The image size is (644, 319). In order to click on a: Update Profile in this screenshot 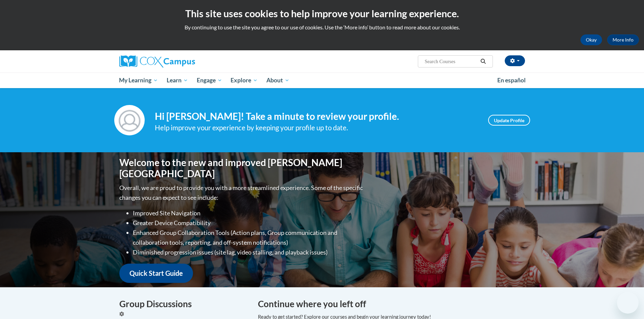, I will do `click(509, 120)`.